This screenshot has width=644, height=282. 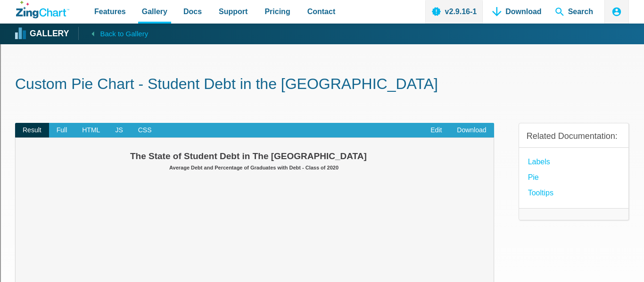 What do you see at coordinates (233, 11) in the screenshot?
I see `span: Support` at bounding box center [233, 11].